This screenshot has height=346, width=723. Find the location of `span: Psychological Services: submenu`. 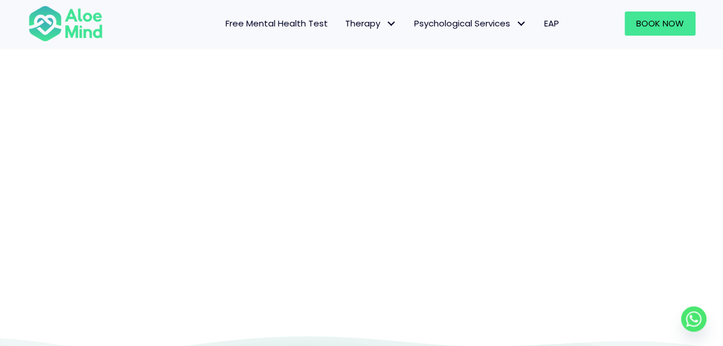

span: Psychological Services: submenu is located at coordinates (521, 24).